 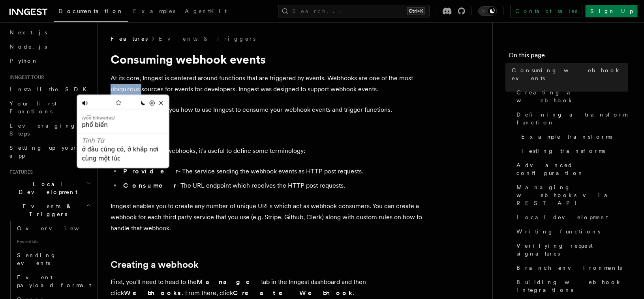 I want to click on span: Examples, so click(x=154, y=11).